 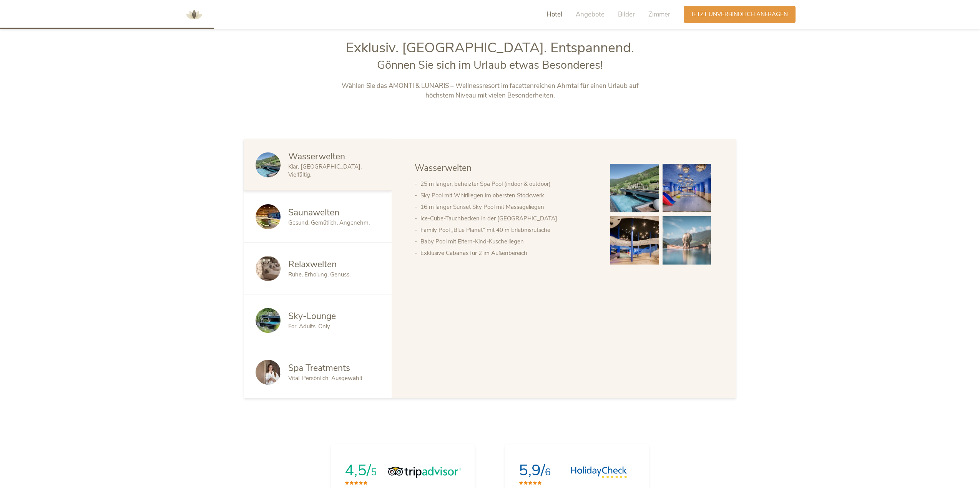 What do you see at coordinates (373, 473) in the screenshot?
I see `span: 5` at bounding box center [373, 473].